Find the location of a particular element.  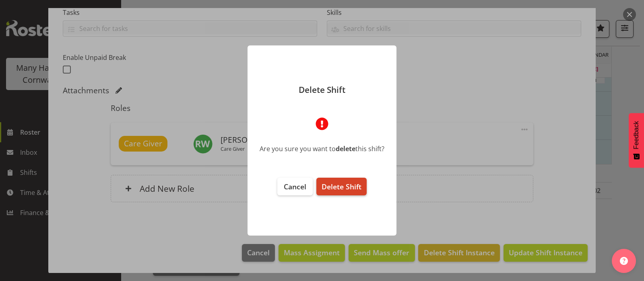

span: Feedback is located at coordinates (637, 135).